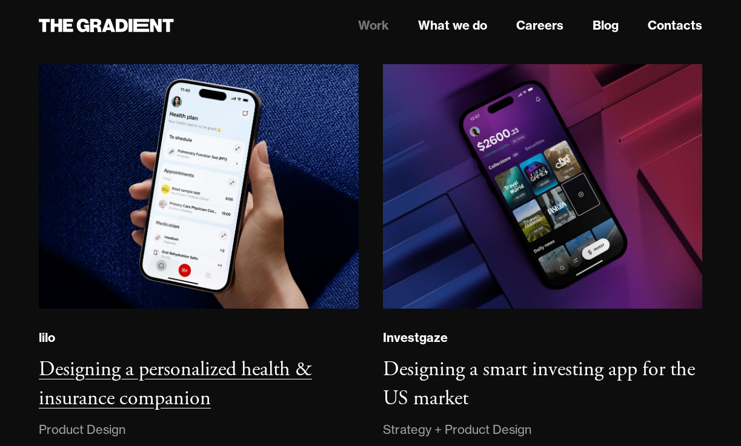 This screenshot has width=741, height=446. I want to click on a: Blog, so click(605, 25).